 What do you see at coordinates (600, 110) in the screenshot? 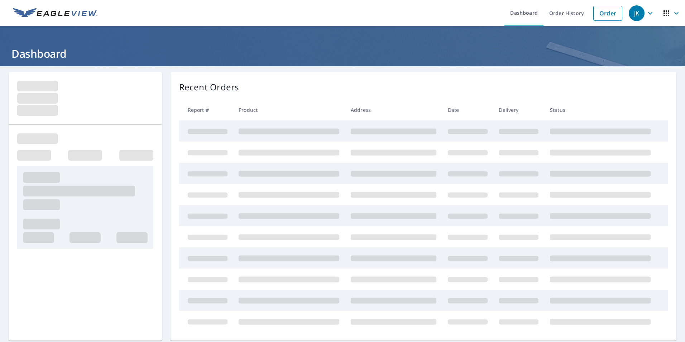
I see `th: Status` at bounding box center [600, 110].